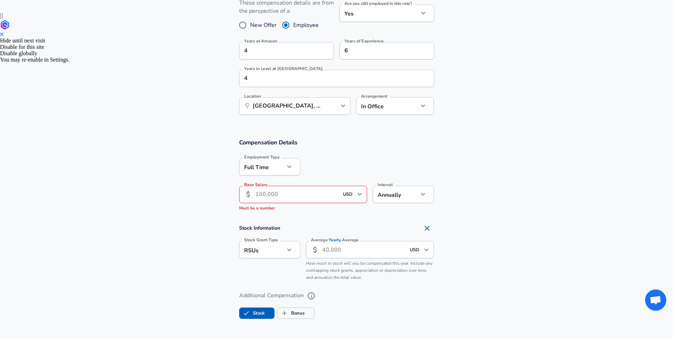  What do you see at coordinates (364, 249) in the screenshot?
I see `input: 40,000` at bounding box center [364, 249].